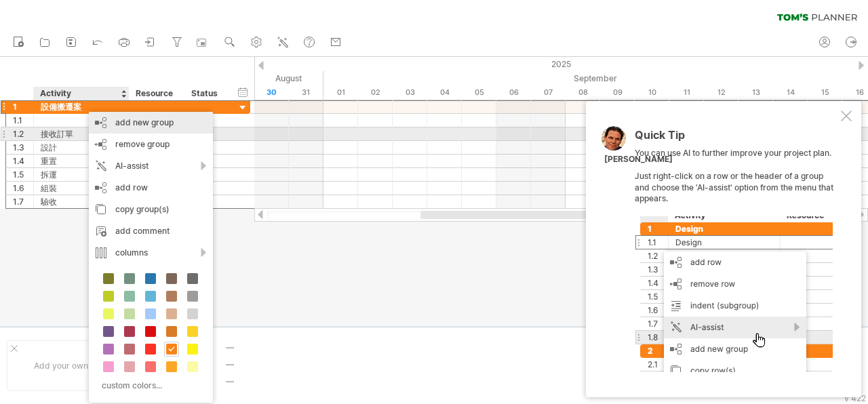 This screenshot has width=868, height=404. What do you see at coordinates (410, 92) in the screenshot?
I see `div: Wednesday, 3 September 2025` at bounding box center [410, 92].